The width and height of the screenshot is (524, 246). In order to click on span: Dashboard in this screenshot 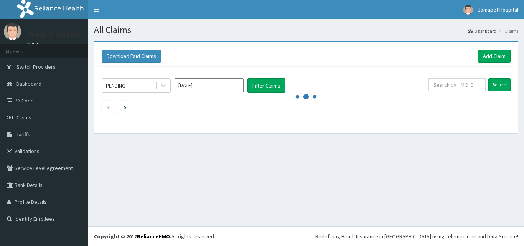, I will do `click(29, 84)`.